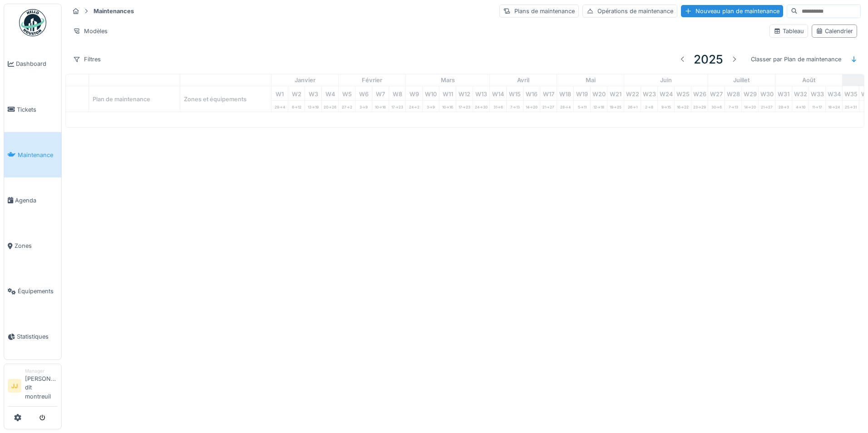  I want to click on strong: Maintenances, so click(113, 11).